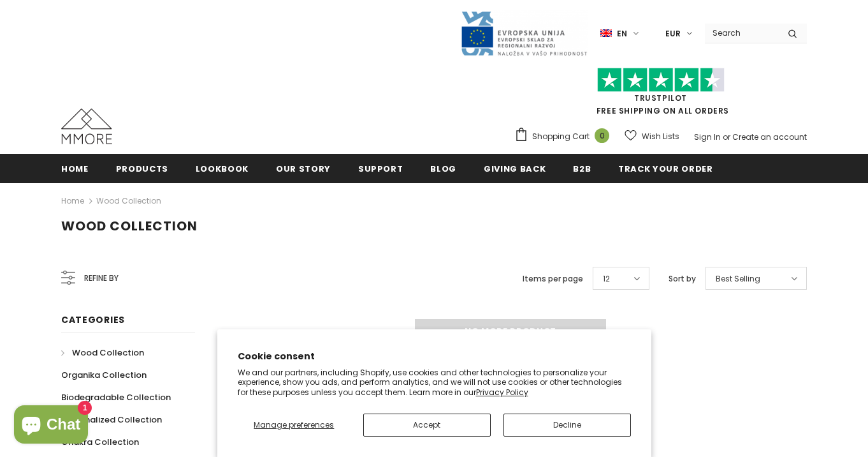  What do you see at coordinates (606, 33) in the screenshot?
I see `img: i-lang-1.png` at bounding box center [606, 33].